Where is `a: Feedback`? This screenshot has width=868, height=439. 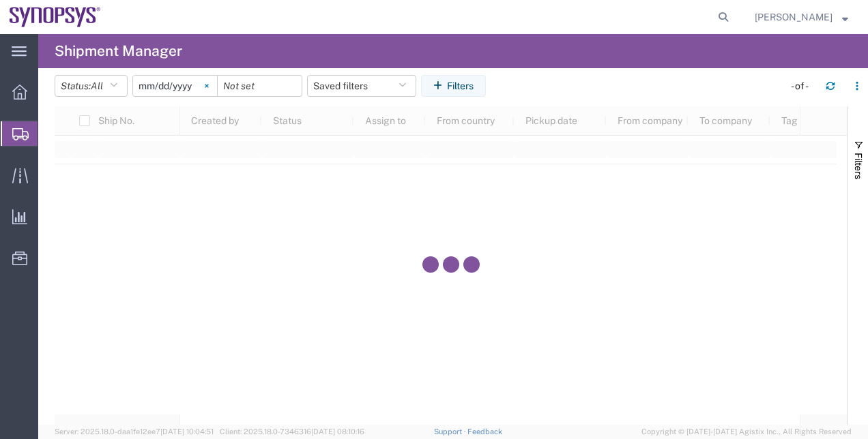
a: Feedback is located at coordinates (484, 432).